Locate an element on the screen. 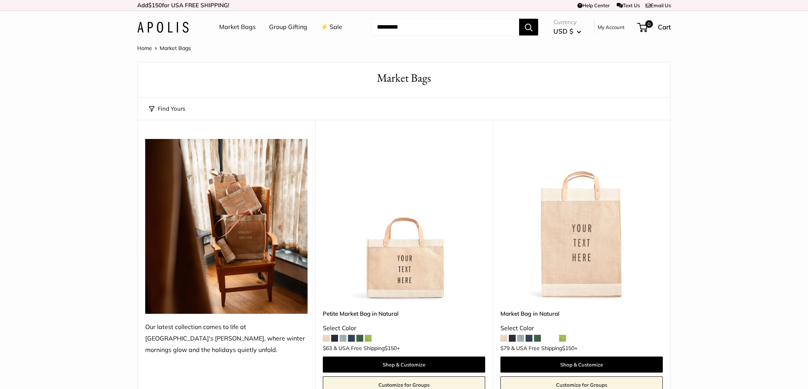 The width and height of the screenshot is (808, 389). a: Market Bag in NaturalMarket Bag in Natural is located at coordinates (582, 220).